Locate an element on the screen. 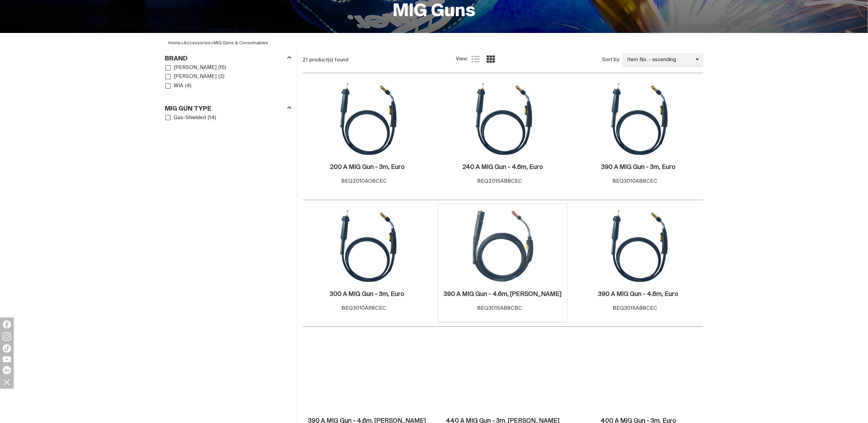 The image size is (868, 423). span: ( 4 ) is located at coordinates (188, 86).